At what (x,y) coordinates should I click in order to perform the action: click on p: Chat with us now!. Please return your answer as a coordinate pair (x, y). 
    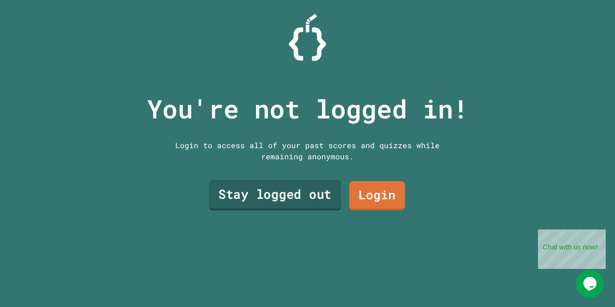
    Looking at the image, I should click on (32, 17).